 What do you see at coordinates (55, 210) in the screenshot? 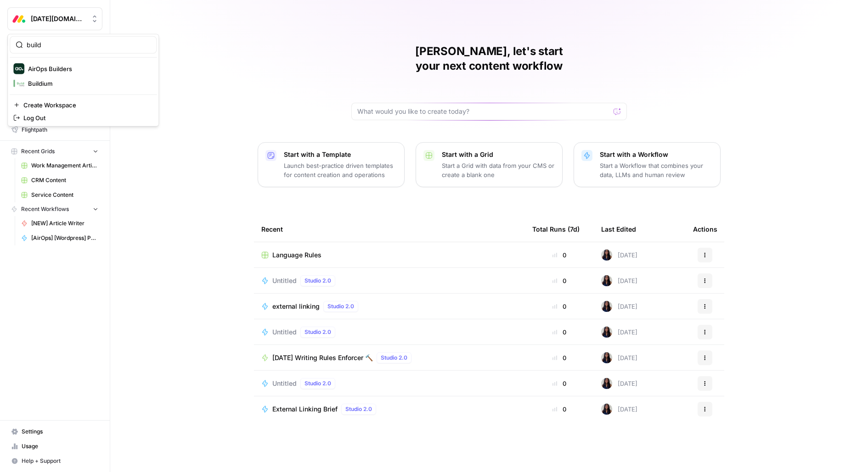
I see `button: Recent Workflows` at bounding box center [55, 210].